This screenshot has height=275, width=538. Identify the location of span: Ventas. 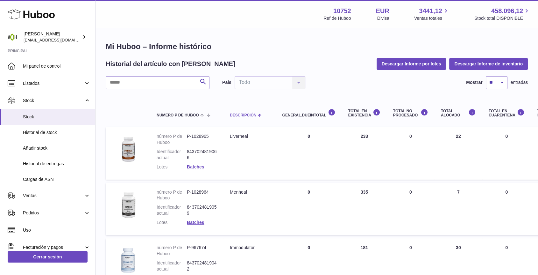
(53, 195).